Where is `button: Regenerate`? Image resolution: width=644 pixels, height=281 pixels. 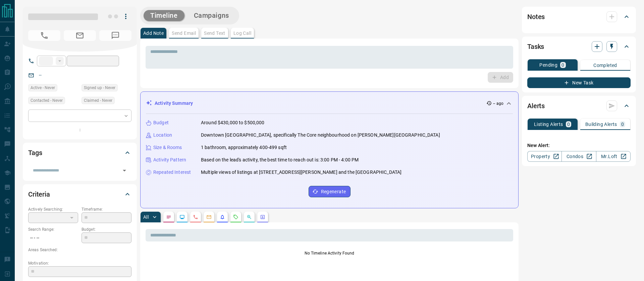
button: Regenerate is located at coordinates (329, 191).